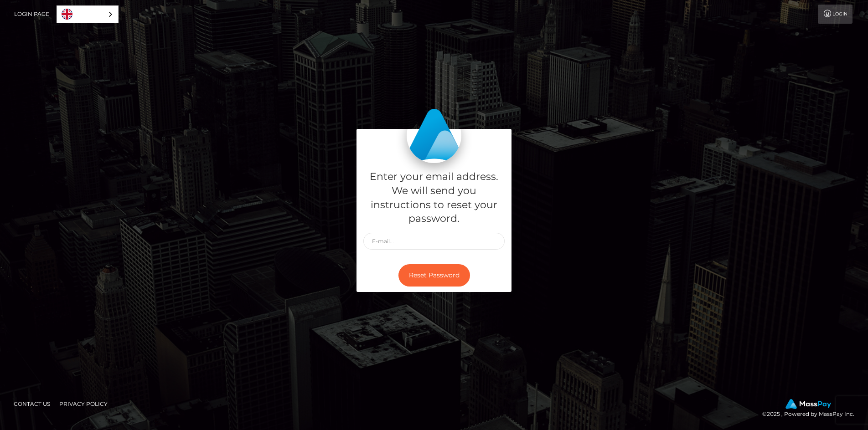  What do you see at coordinates (32, 404) in the screenshot?
I see `a: Contact Us` at bounding box center [32, 404].